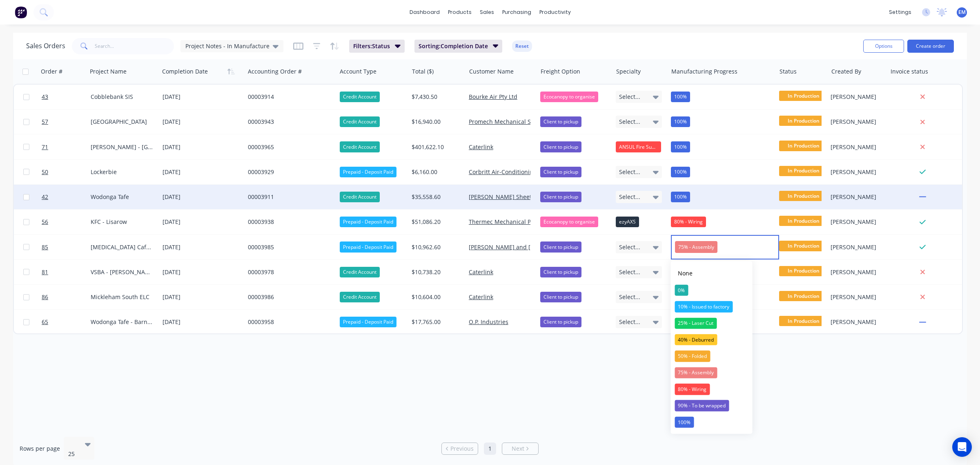 The height and width of the screenshot is (465, 980). What do you see at coordinates (462, 449) in the screenshot?
I see `span: Previous` at bounding box center [462, 449].